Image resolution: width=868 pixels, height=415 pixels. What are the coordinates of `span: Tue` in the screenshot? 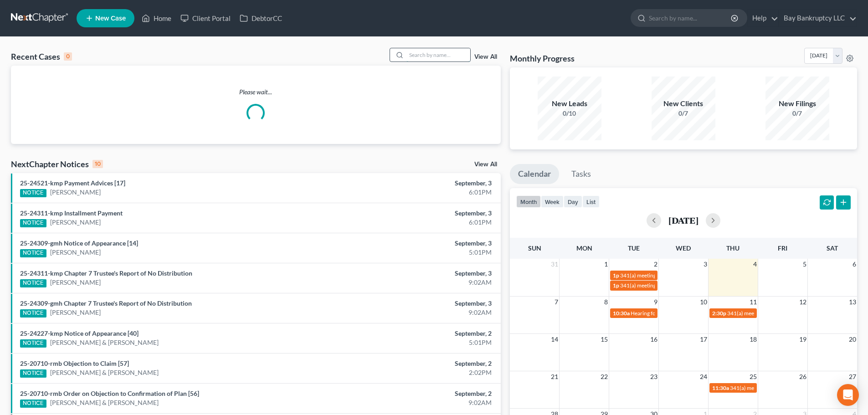 It's located at (634, 248).